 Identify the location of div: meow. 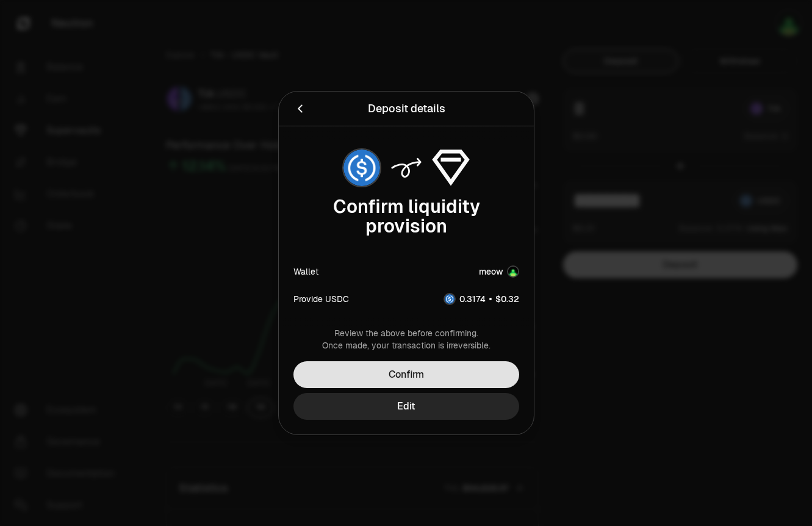
(491, 271).